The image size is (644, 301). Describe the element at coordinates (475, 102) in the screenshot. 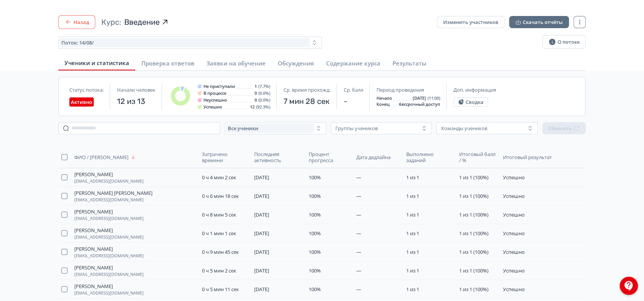

I see `span: Сводка` at that location.